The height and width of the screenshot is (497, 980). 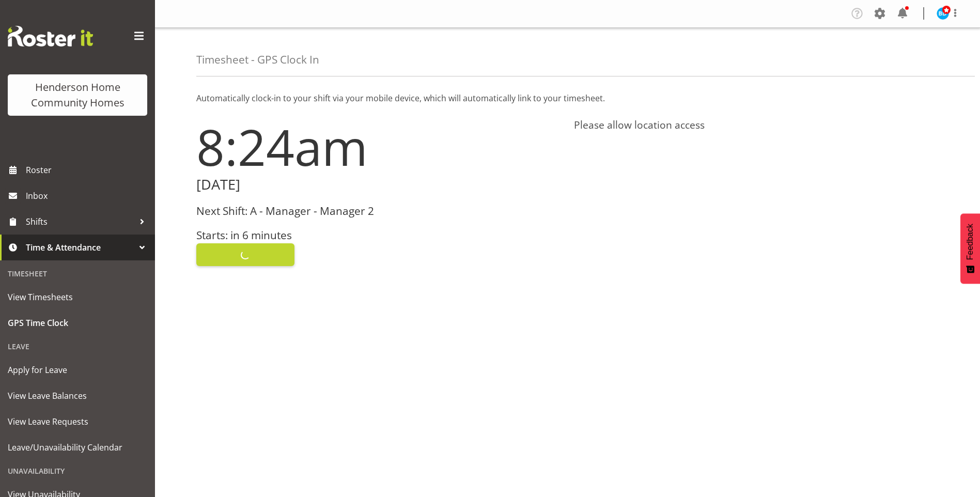 I want to click on span: Time & Attendance, so click(x=80, y=248).